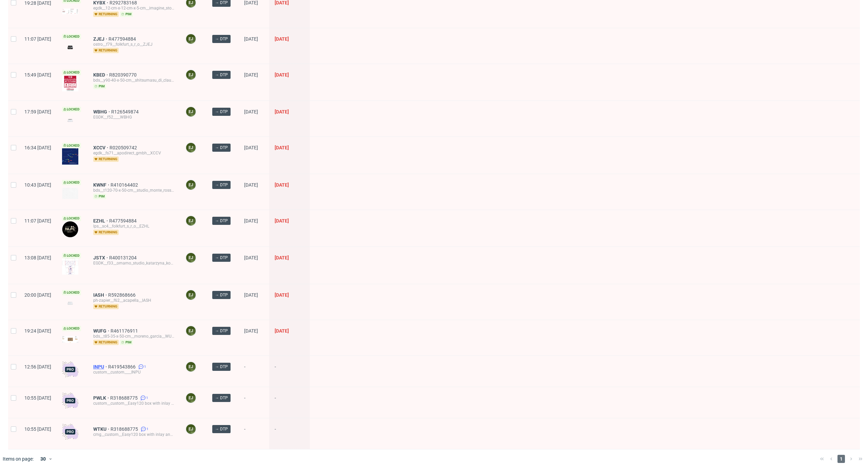 This screenshot has width=868, height=466. What do you see at coordinates (101, 429) in the screenshot?
I see `a: WTKU` at bounding box center [101, 429].